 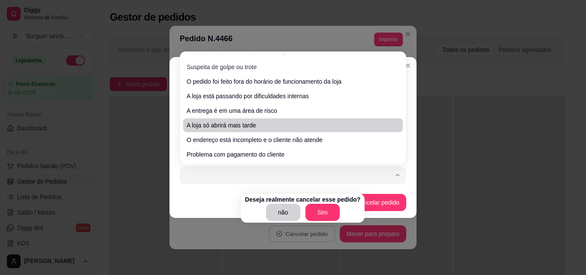 What do you see at coordinates (289, 140) in the screenshot?
I see `span: O endereço está incompleto e o cliente não atende` at bounding box center [289, 140].